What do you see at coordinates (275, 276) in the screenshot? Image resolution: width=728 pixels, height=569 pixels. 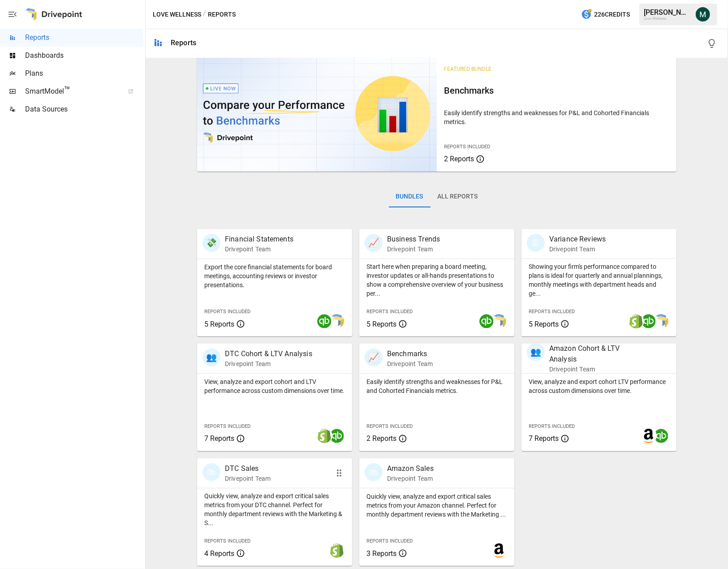 I see `p: Export the core financial statements for board meetings, accounting reviews or investor presentat...` at bounding box center [275, 276].